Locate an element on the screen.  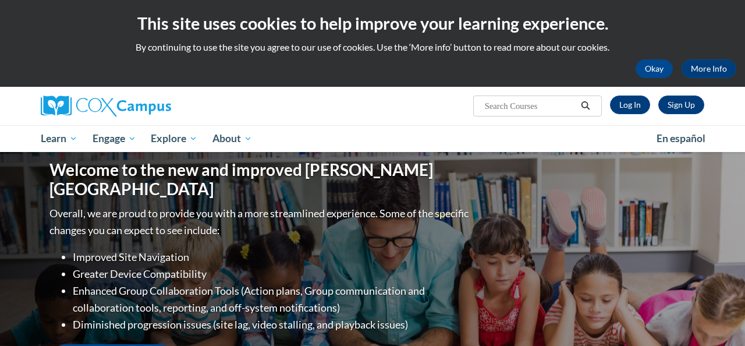
a: Register is located at coordinates (681, 105).